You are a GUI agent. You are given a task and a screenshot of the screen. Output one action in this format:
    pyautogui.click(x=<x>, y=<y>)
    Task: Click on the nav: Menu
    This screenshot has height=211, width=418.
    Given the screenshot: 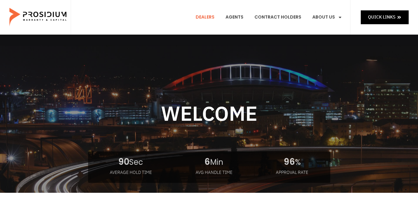 What is the action you would take?
    pyautogui.click(x=269, y=17)
    